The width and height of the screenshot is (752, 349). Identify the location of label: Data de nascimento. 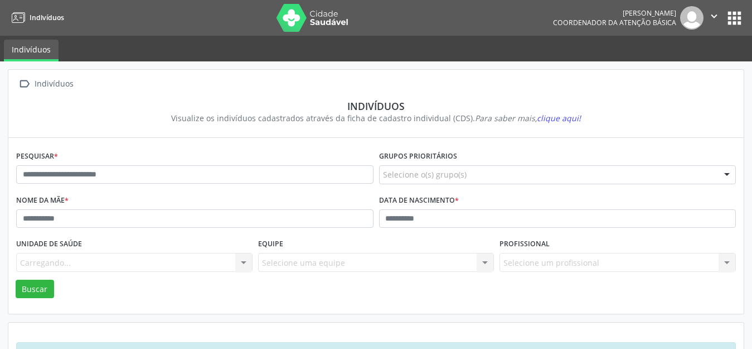
(419, 200).